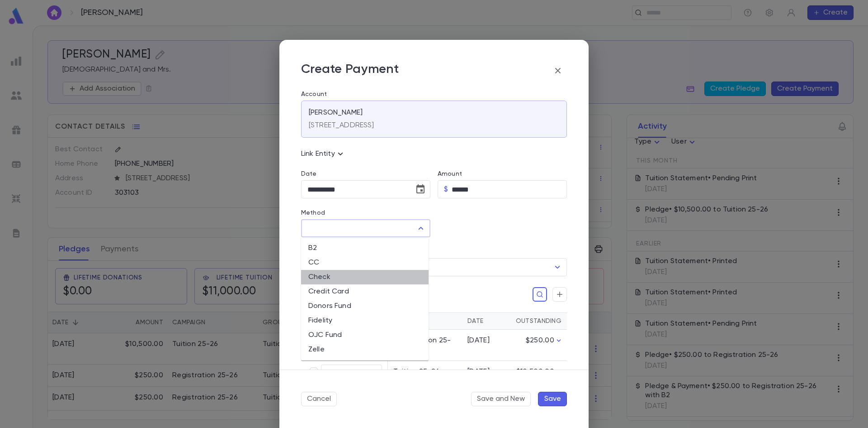 Image resolution: width=868 pixels, height=428 pixels. I want to click on button: Choose date, selected date is Sep 28, 2025, so click(420, 189).